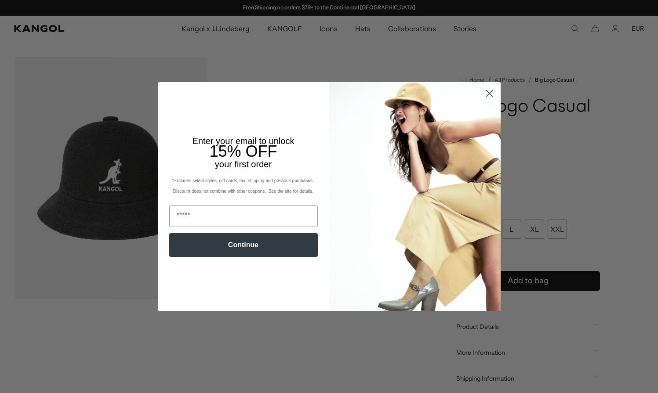  What do you see at coordinates (244, 216) in the screenshot?
I see `input: Email` at bounding box center [244, 216].